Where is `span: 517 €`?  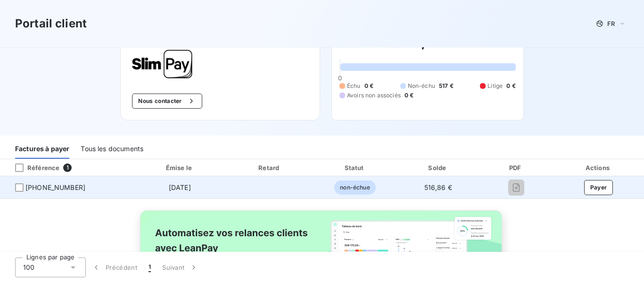
span: 517 € is located at coordinates (446, 86).